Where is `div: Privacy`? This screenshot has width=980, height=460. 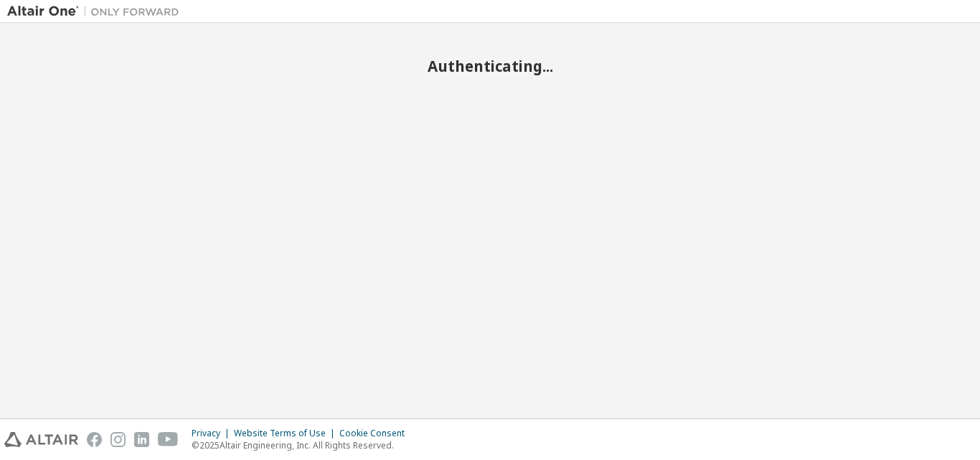
div: Privacy is located at coordinates (212, 434).